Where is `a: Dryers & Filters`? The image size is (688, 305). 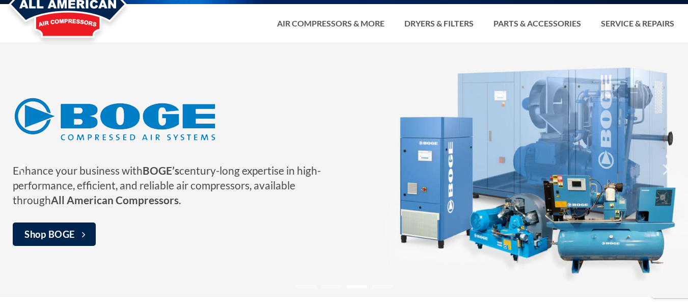 a: Dryers & Filters is located at coordinates (439, 23).